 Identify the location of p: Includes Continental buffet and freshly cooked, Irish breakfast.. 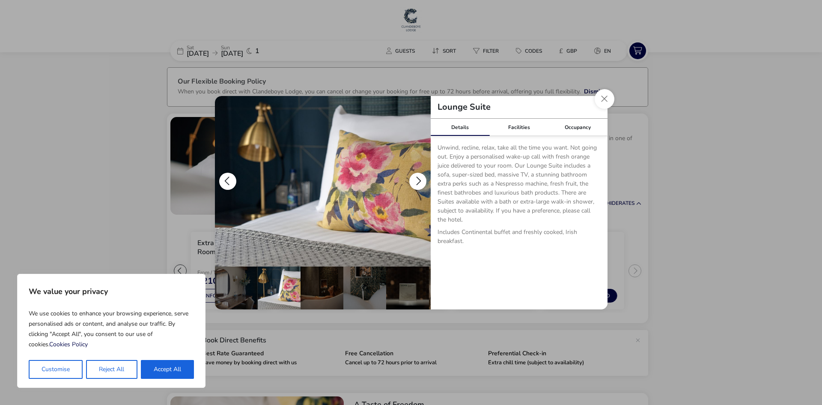
(519, 238).